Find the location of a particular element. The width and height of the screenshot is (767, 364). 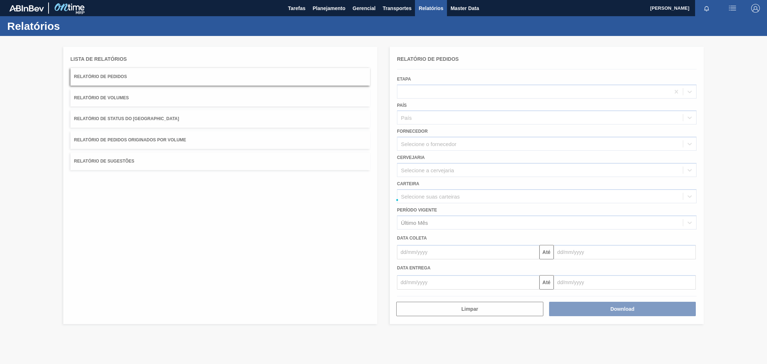

span: Tarefas is located at coordinates (297, 8).